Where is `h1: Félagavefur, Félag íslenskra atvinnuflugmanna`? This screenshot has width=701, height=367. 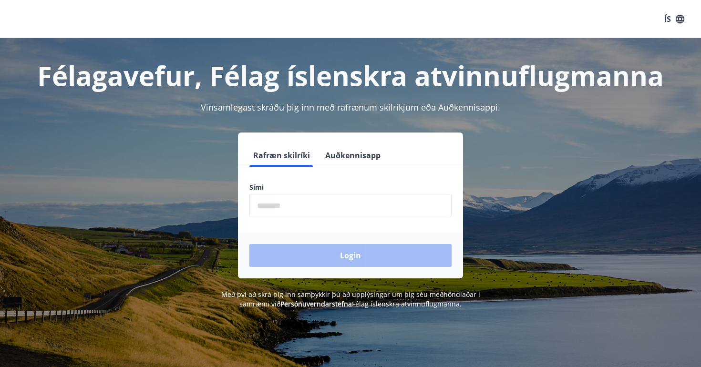
h1: Félagavefur, Félag íslenskra atvinnuflugmanna is located at coordinates (350, 75).